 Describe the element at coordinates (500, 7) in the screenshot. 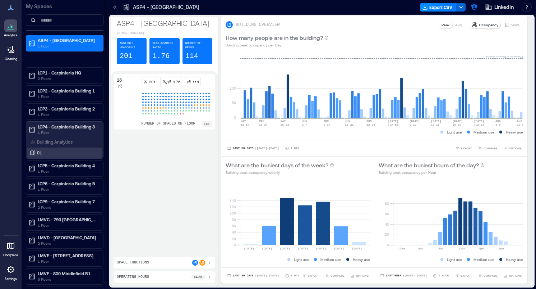

I see `button: LinkedIn` at that location.